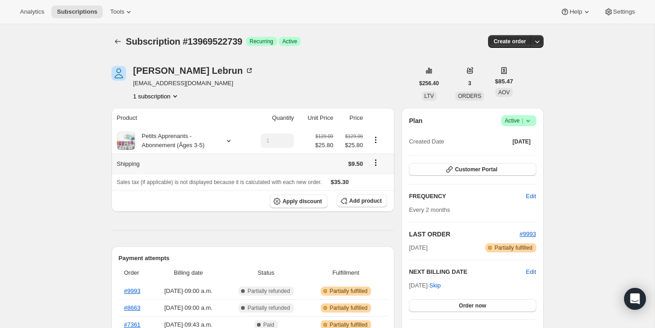 This screenshot has height=328, width=655. Describe the element at coordinates (32, 12) in the screenshot. I see `button: Analytics` at that location.